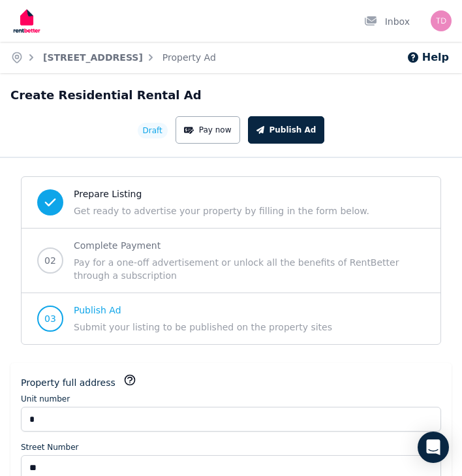 This screenshot has width=462, height=476. What do you see at coordinates (49, 447) in the screenshot?
I see `label: Street Number` at bounding box center [49, 447].